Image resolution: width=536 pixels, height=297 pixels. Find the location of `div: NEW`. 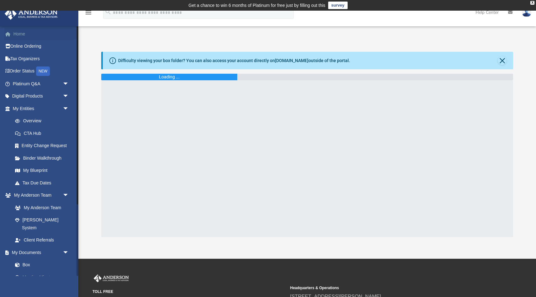

div: NEW is located at coordinates (43, 71).